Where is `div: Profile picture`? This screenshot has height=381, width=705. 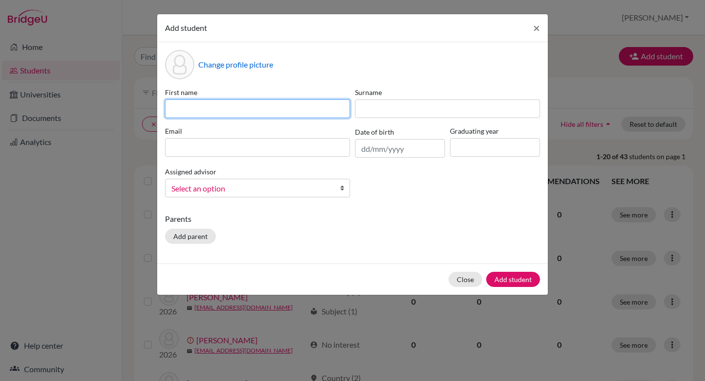 div: Profile picture is located at coordinates (180, 65).